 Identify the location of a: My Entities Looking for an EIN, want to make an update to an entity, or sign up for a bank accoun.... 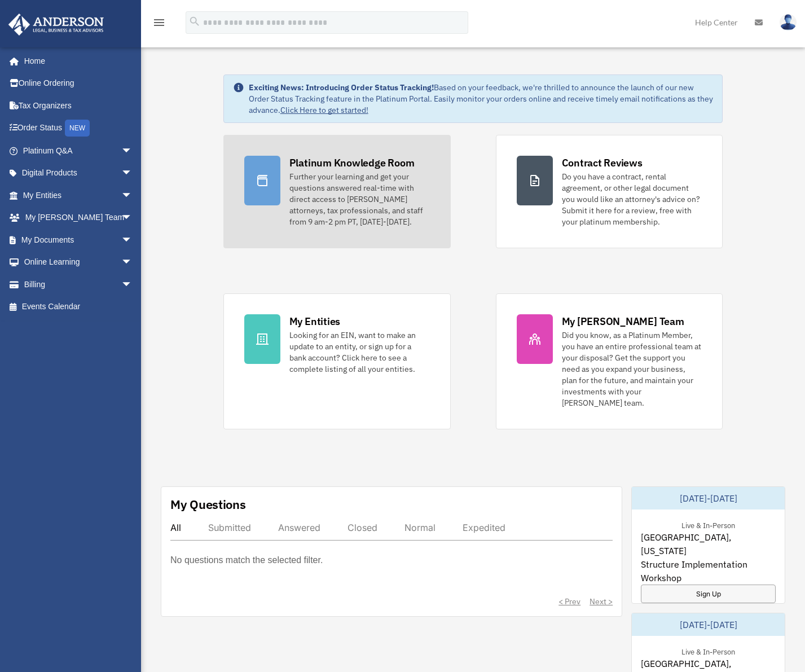
(337, 361).